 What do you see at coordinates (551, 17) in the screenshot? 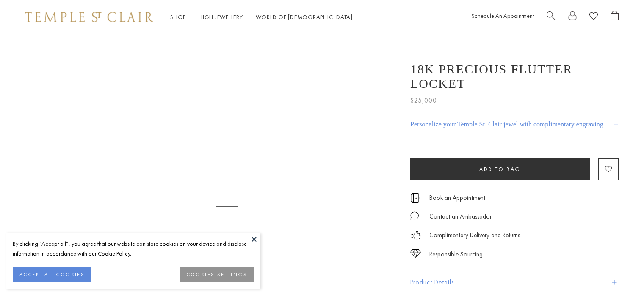
I see `a: Search` at bounding box center [551, 17].